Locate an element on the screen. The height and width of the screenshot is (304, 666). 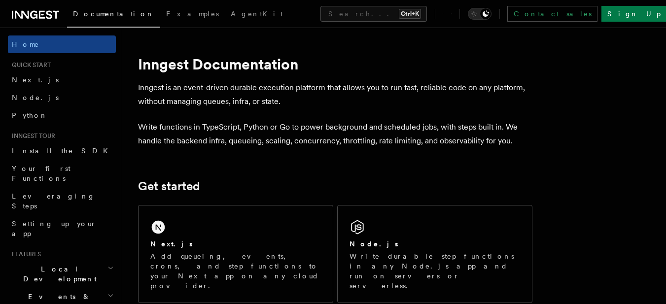
kbd: Ctrl+K is located at coordinates (410, 14).